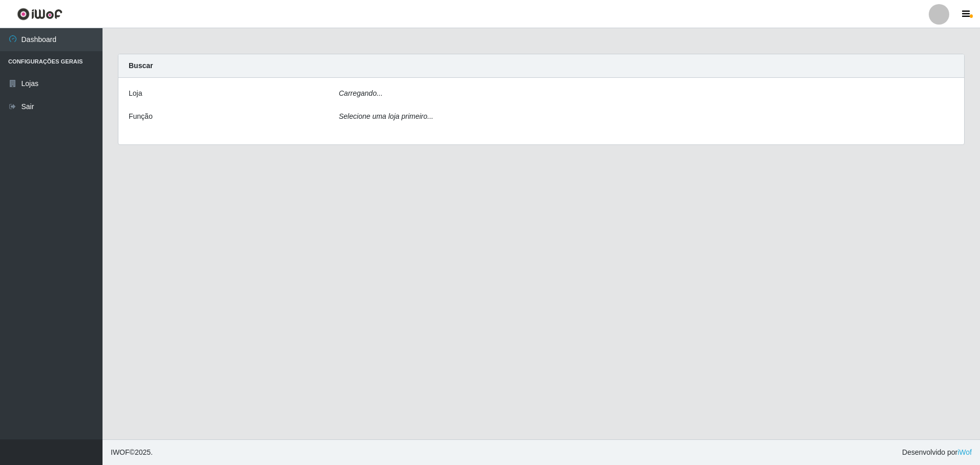 The height and width of the screenshot is (465, 980). Describe the element at coordinates (937, 453) in the screenshot. I see `span: Desenvolvido por` at that location.